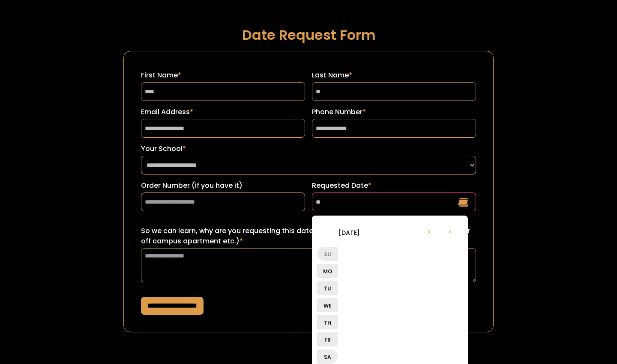 This screenshot has width=617, height=364. I want to click on li: Su, so click(327, 254).